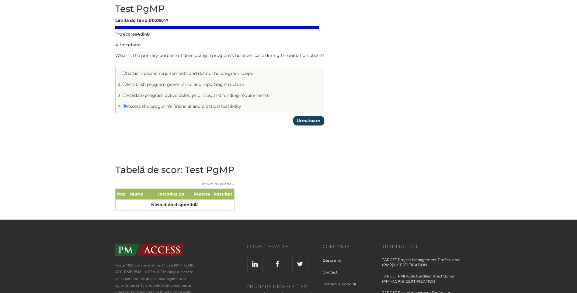 Image resolution: width=577 pixels, height=293 pixels. What do you see at coordinates (120, 84) in the screenshot?
I see `span: 2.` at bounding box center [120, 84].